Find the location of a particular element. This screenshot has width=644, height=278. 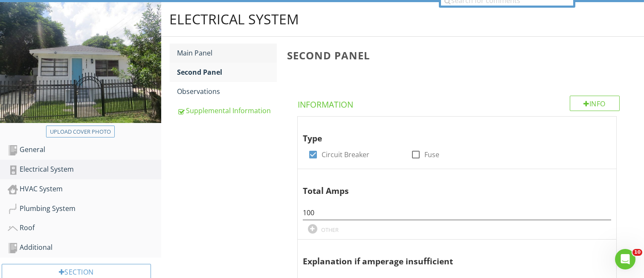

div: Roof is located at coordinates (85, 228).